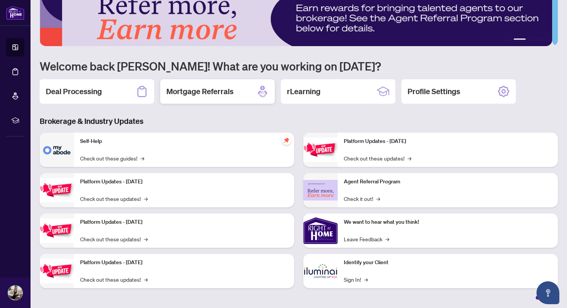 Image resolution: width=567 pixels, height=308 pixels. I want to click on a: Check out these guides!→, so click(112, 158).